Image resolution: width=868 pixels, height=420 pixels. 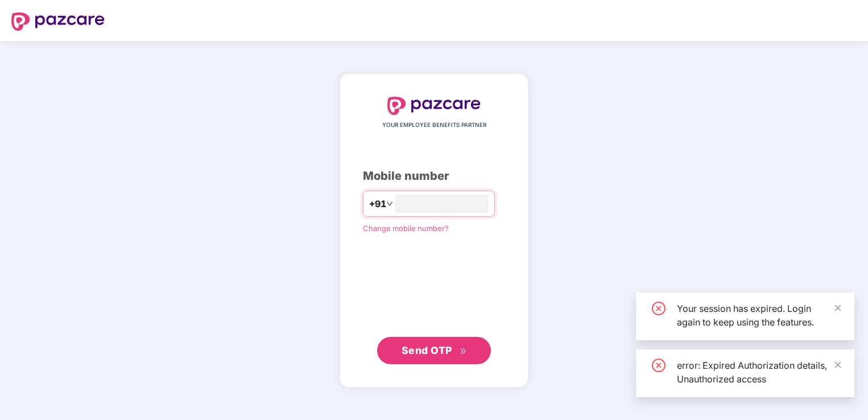 What do you see at coordinates (406, 228) in the screenshot?
I see `a: Change mobile number?` at bounding box center [406, 228].